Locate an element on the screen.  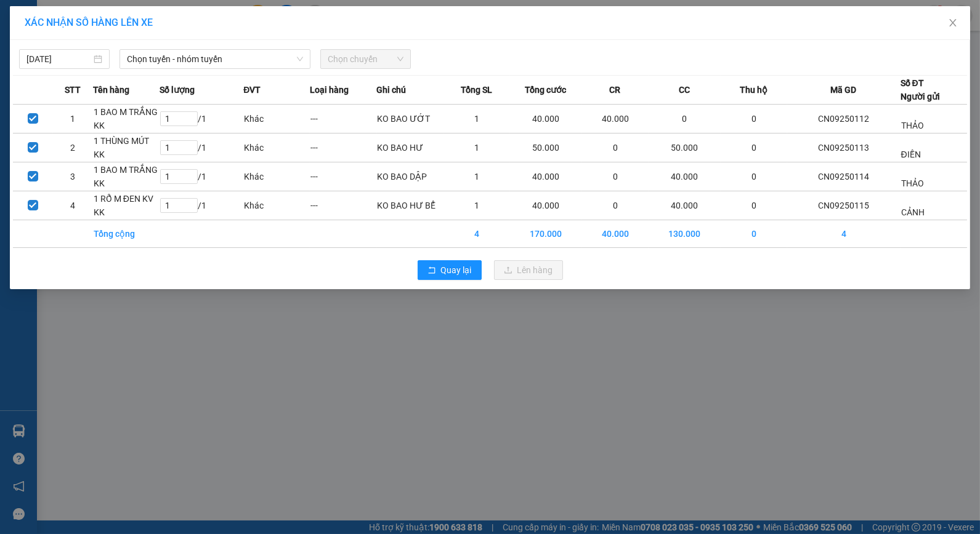
button: Close is located at coordinates (953, 23).